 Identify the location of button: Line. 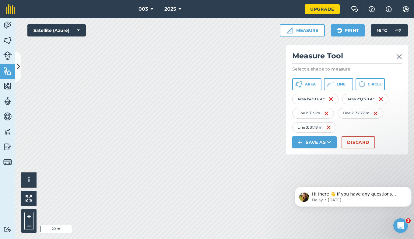
(339, 84).